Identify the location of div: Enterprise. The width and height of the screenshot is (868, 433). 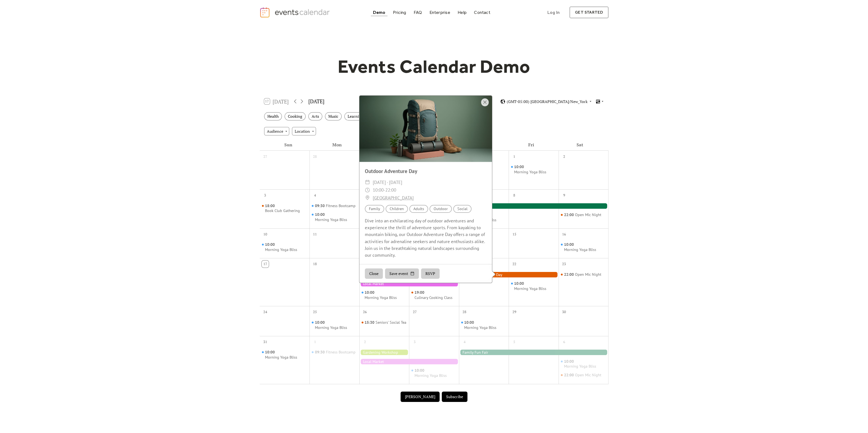
(440, 12).